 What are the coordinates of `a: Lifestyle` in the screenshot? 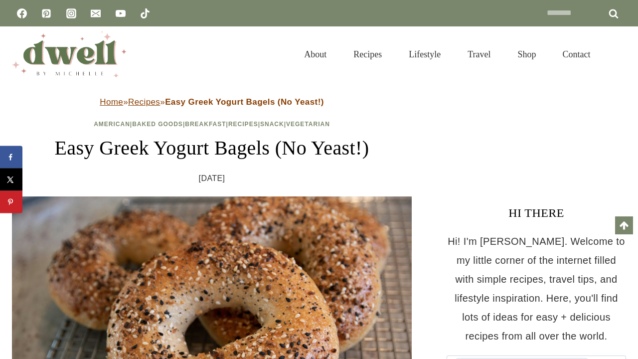 It's located at (424, 54).